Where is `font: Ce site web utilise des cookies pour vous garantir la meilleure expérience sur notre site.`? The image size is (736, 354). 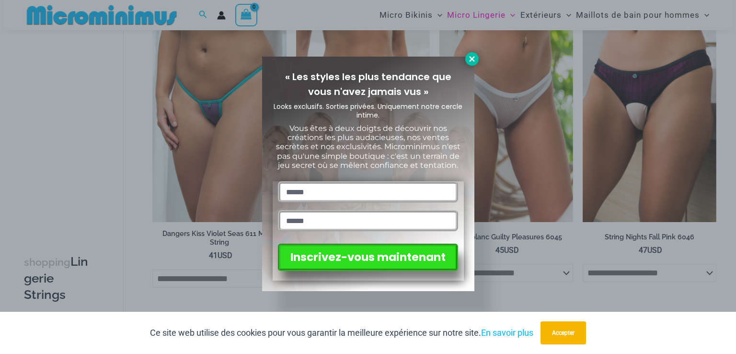
font: Ce site web utilise des cookies pour vous garantir la meilleure expérience sur notre site. is located at coordinates (315, 332).